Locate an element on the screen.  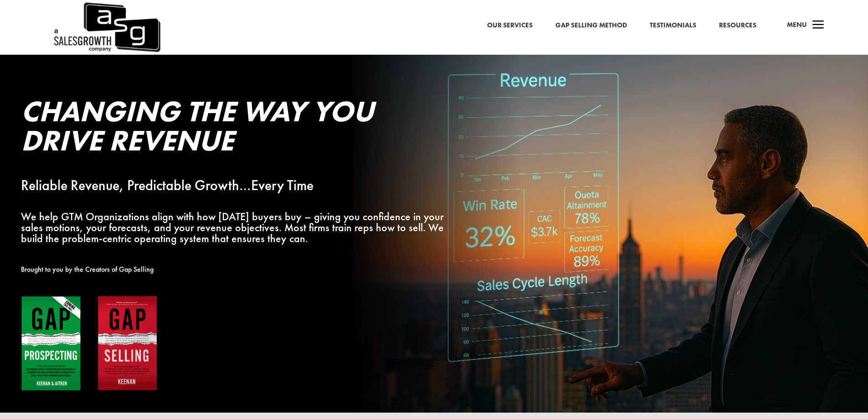
h2: Changing the Way You Drive Revenue is located at coordinates (235, 128).